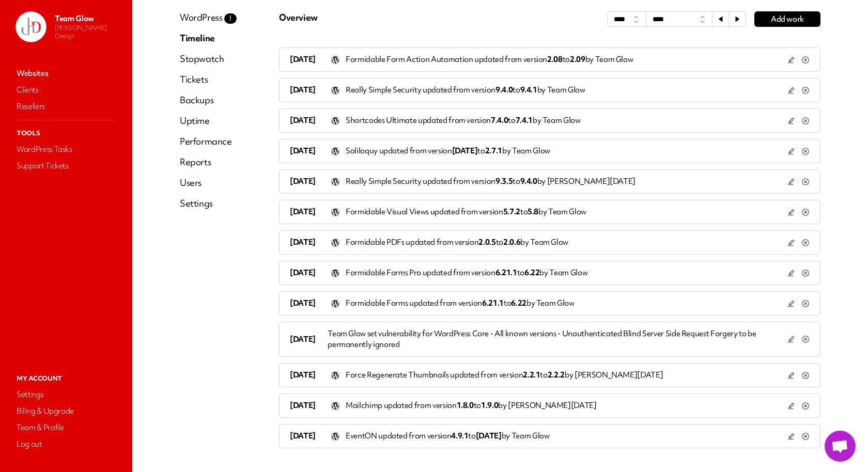 The image size is (868, 472). What do you see at coordinates (504, 181) in the screenshot?
I see `b: 9.3.5` at bounding box center [504, 181].